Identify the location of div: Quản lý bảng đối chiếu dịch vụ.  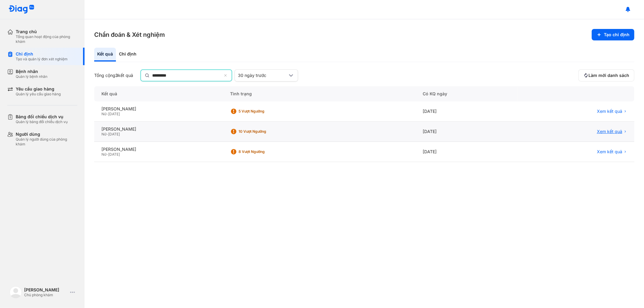
(41, 122).